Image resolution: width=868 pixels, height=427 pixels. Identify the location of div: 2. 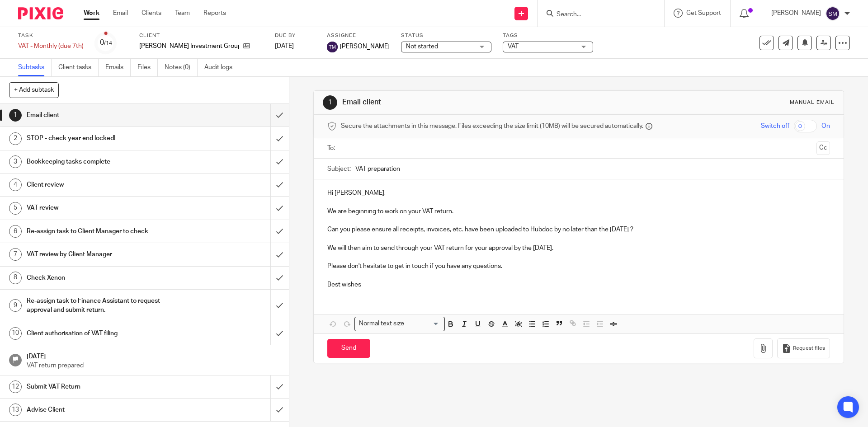
(16, 139).